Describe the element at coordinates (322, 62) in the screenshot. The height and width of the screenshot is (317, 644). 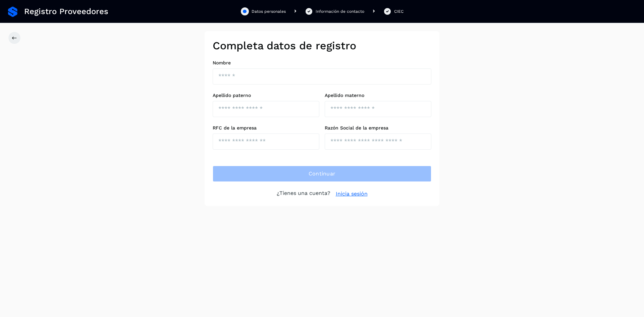
I see `label: Nombre` at that location.